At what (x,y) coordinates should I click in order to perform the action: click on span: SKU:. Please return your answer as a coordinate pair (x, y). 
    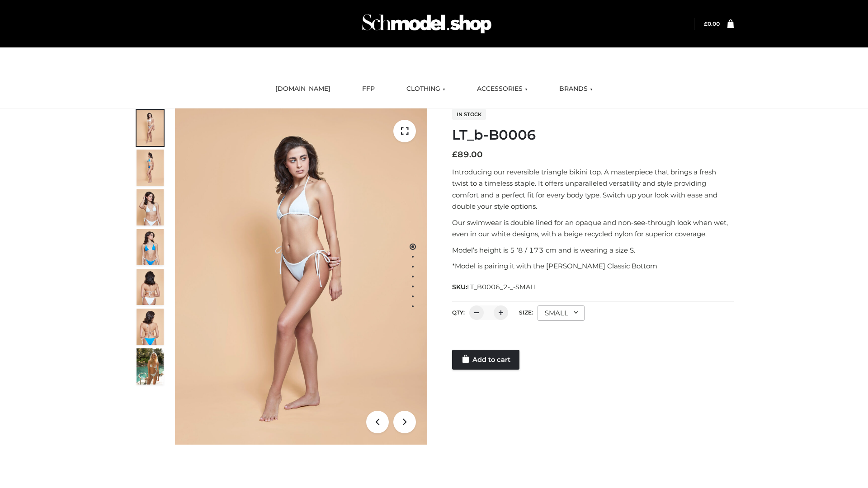
    Looking at the image, I should click on (495, 287).